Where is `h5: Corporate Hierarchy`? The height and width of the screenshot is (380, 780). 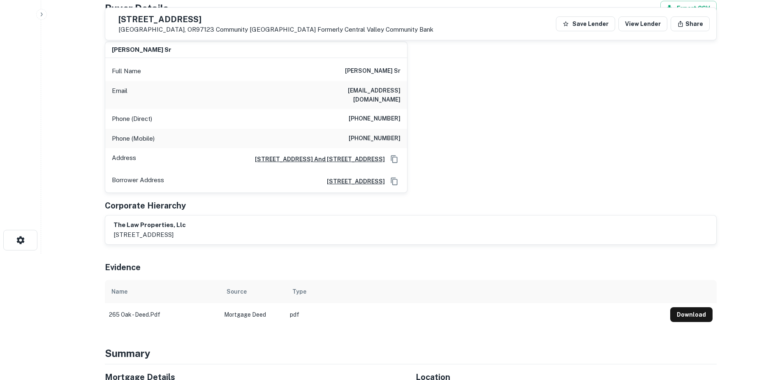
h5: Corporate Hierarchy is located at coordinates (145, 206).